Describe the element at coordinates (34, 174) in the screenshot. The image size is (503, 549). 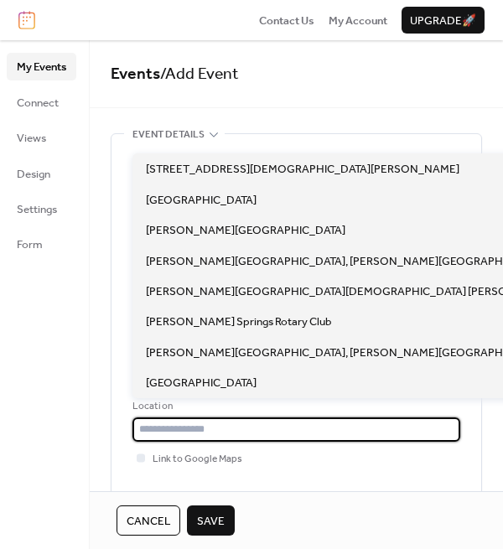
I see `span: Design` at that location.